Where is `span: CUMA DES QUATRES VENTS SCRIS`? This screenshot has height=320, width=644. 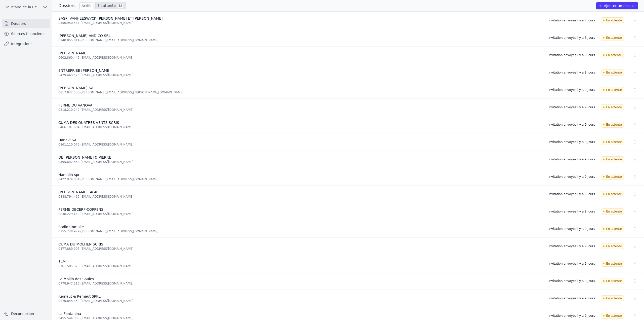
span: CUMA DES QUATRES VENTS SCRIS is located at coordinates (89, 123).